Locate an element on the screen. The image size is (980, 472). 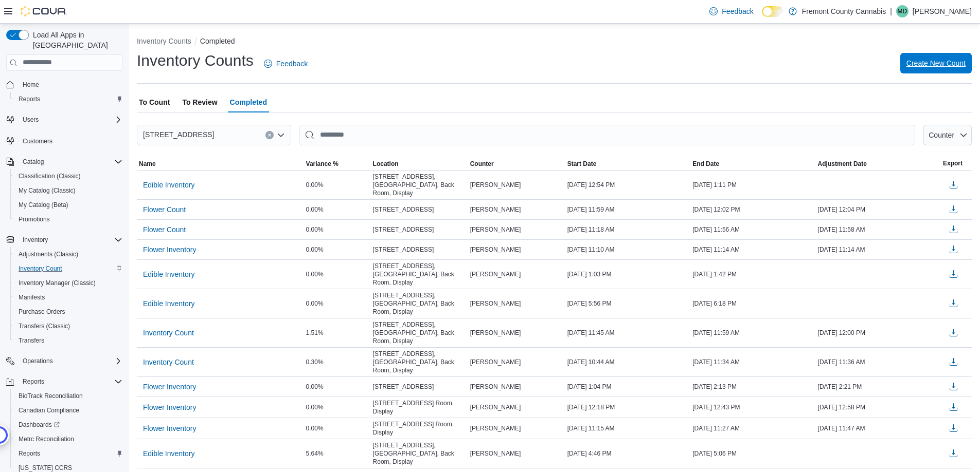
span: To Review is located at coordinates (200, 102).